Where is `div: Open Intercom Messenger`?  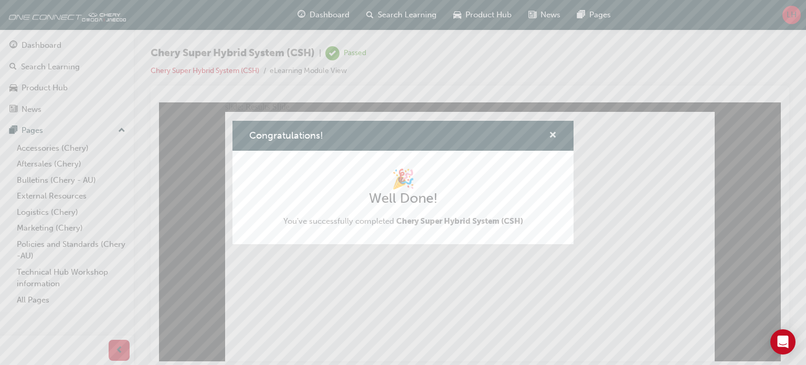 div: Open Intercom Messenger is located at coordinates (783, 342).